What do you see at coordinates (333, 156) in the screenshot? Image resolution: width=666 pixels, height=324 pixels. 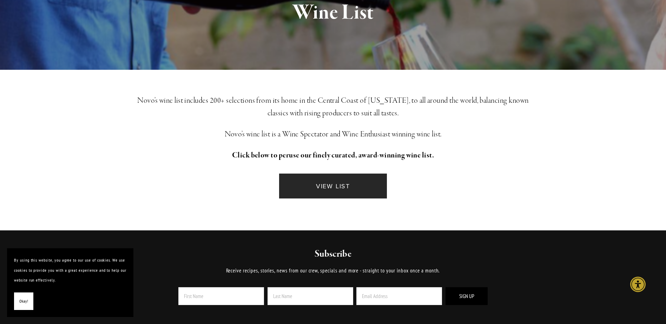 I see `strong: Click below to peruse our finely curated, award-winning wine list.` at bounding box center [333, 156].